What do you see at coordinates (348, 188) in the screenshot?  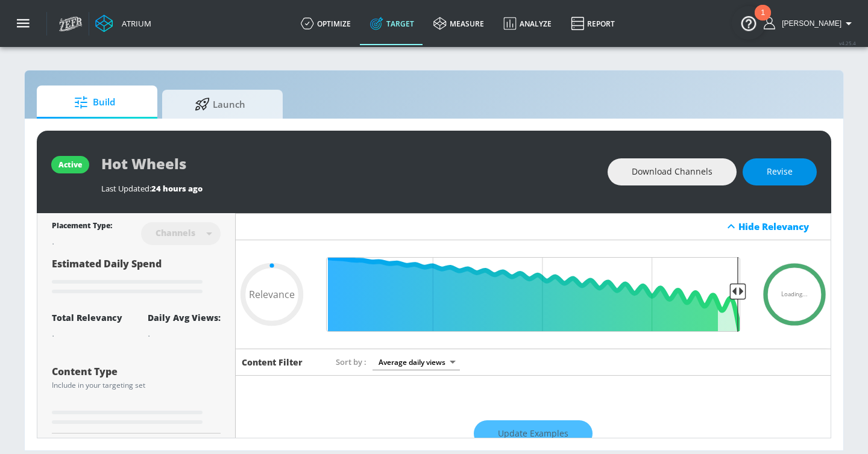 I see `div: Last Updated:` at bounding box center [348, 188].